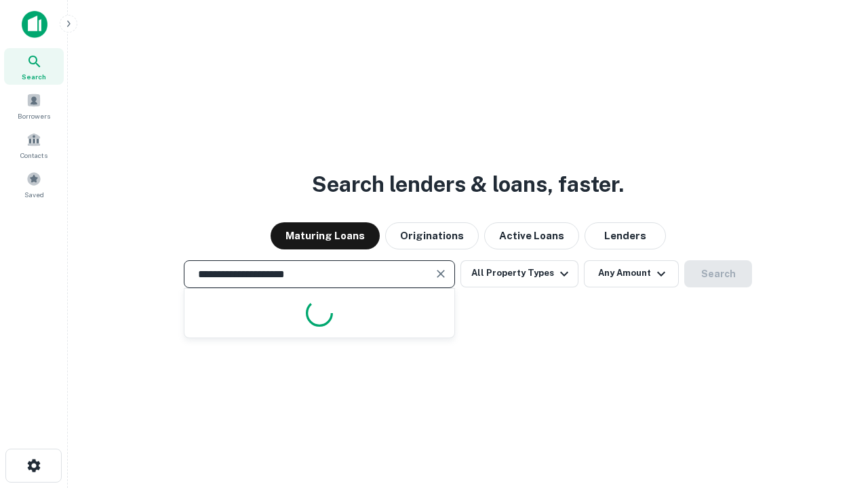 This screenshot has height=488, width=868. What do you see at coordinates (34, 145) in the screenshot?
I see `a: Contacts` at bounding box center [34, 145].